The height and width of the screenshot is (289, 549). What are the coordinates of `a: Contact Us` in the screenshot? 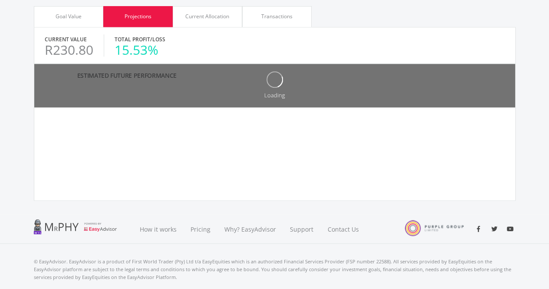 It's located at (344, 229).